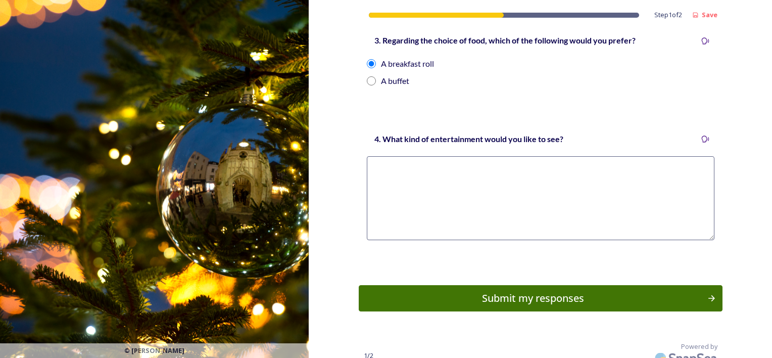 This screenshot has height=358, width=772. I want to click on span: Step 1 of 2, so click(668, 15).